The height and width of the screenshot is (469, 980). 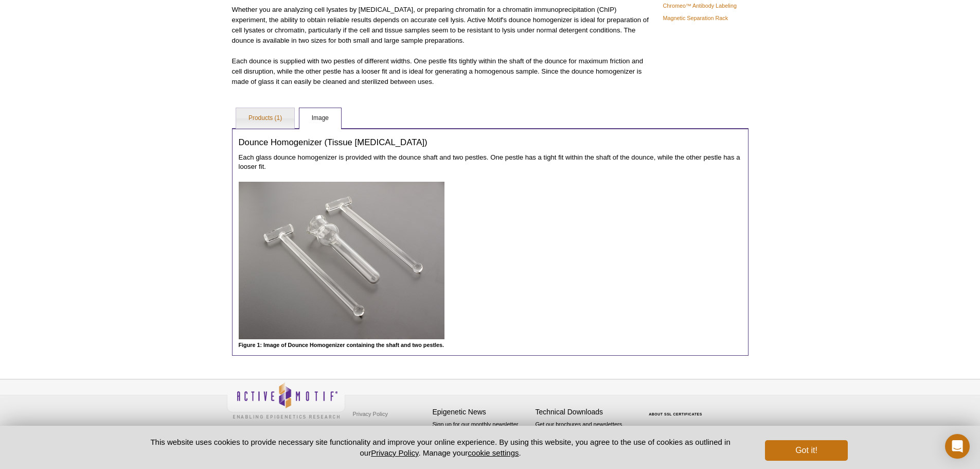 I want to click on p: Get our brochures and newsletters, or request them by mail., so click(x=584, y=433).